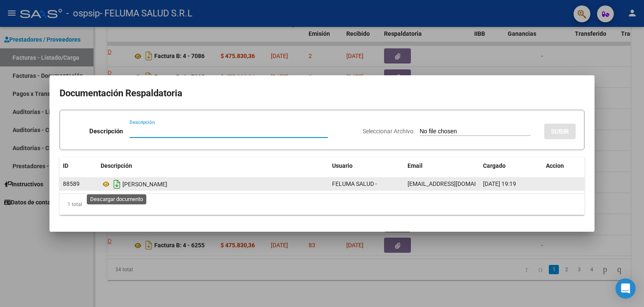 This screenshot has height=307, width=644. Describe the element at coordinates (322, 204) in the screenshot. I see `div: 1 total` at that location.